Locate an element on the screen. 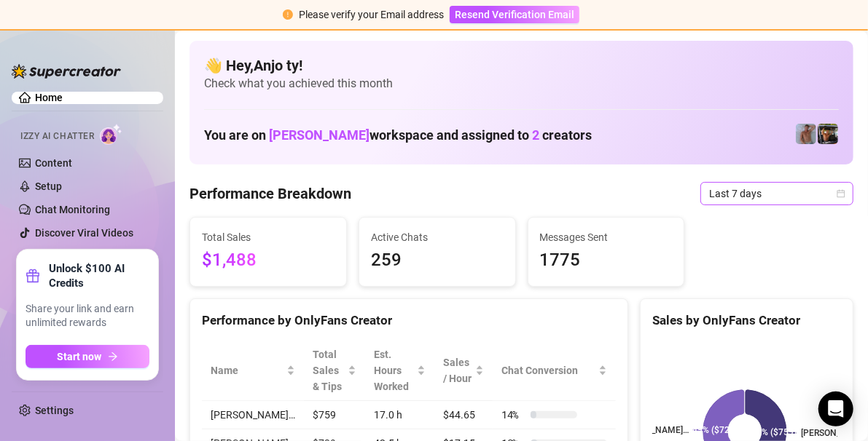 Image resolution: width=868 pixels, height=441 pixels. span: Name is located at coordinates (247, 371).